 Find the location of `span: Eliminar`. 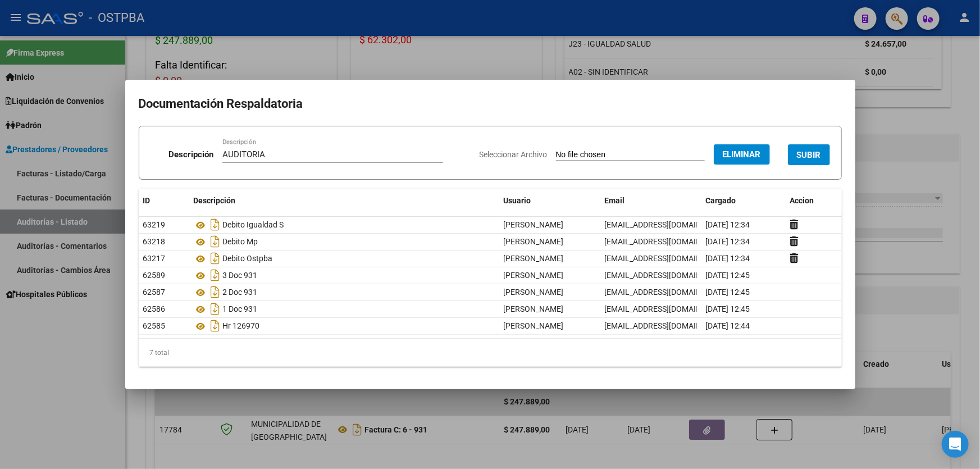

span: Eliminar is located at coordinates (742, 154).